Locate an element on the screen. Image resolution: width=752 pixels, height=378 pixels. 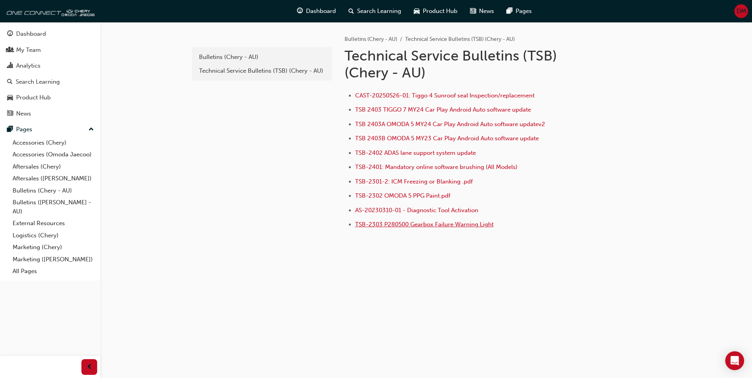
a: news-iconNews is located at coordinates (482, 11).